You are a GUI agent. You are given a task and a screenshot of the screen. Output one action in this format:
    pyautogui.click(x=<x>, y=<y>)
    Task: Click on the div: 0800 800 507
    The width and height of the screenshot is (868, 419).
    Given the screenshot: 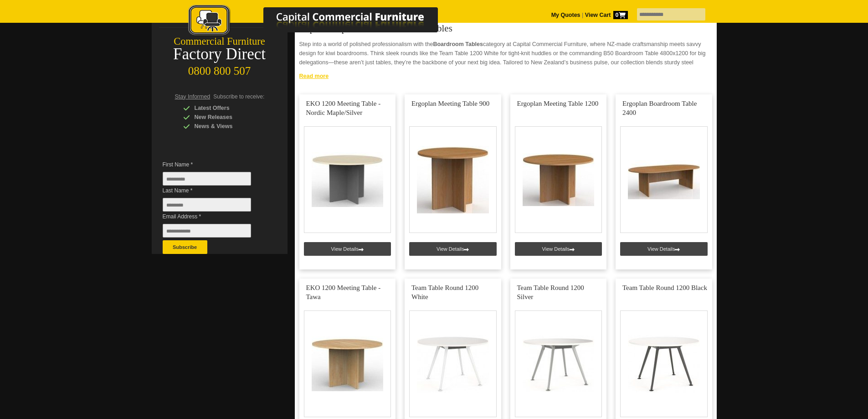 What is the action you would take?
    pyautogui.click(x=219, y=68)
    